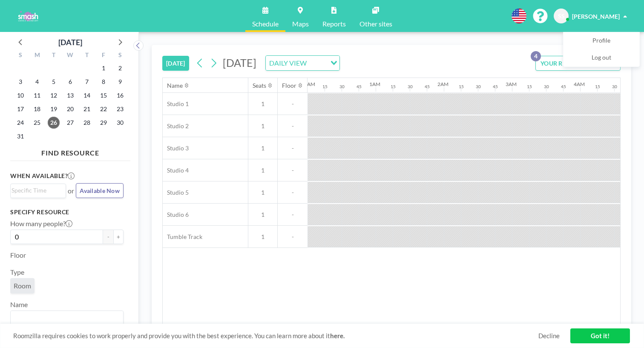 Image resolution: width=644 pixels, height=348 pixels. I want to click on div: Name, so click(175, 86).